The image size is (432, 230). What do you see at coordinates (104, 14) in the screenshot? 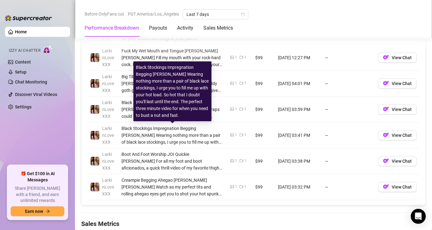
I see `span: Before OnlyFans cut` at bounding box center [104, 14].